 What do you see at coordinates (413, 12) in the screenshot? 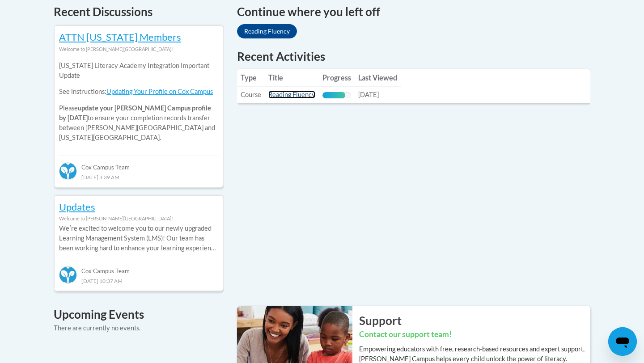
I see `h4: Continue where you left off` at bounding box center [413, 12].